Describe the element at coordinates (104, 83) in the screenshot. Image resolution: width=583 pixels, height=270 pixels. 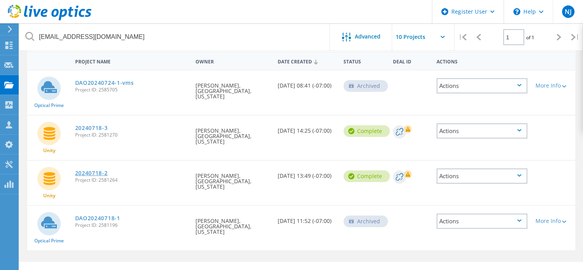
I see `a: DAO20240724-1-vms` at that location.